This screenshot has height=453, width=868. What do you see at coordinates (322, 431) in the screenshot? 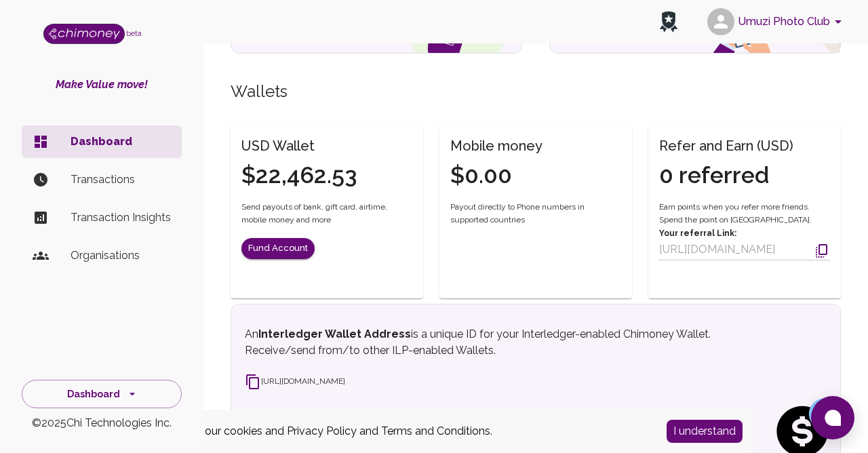
I see `a: Privacy Policy` at bounding box center [322, 431].